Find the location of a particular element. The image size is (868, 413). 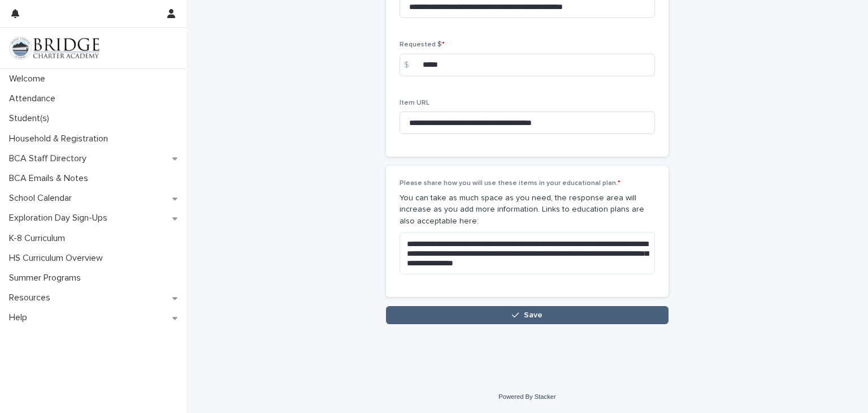

span: Requested $ is located at coordinates (422, 44).